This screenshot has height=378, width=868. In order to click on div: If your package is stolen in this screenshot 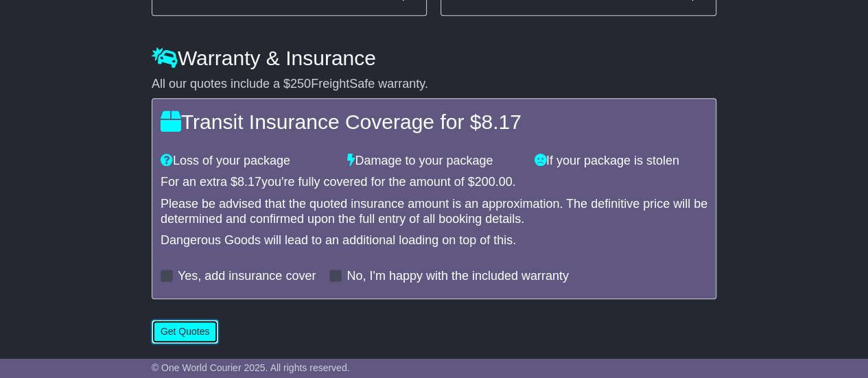, I will do `click(621, 161)`.